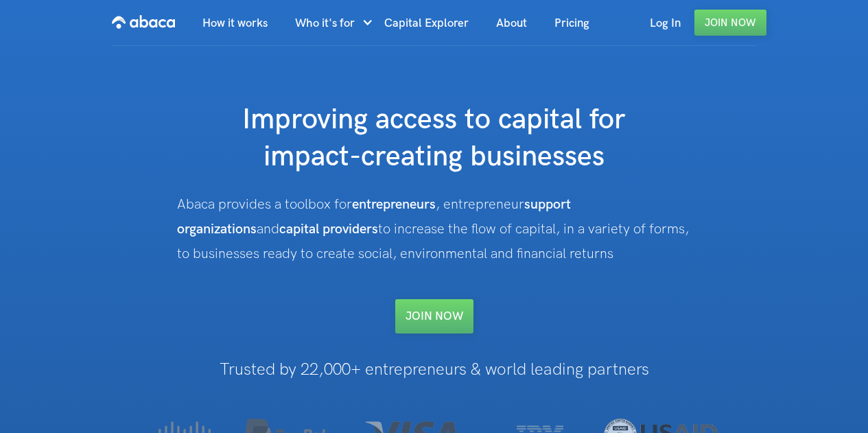  I want to click on img: Abaca logo, so click(143, 22).